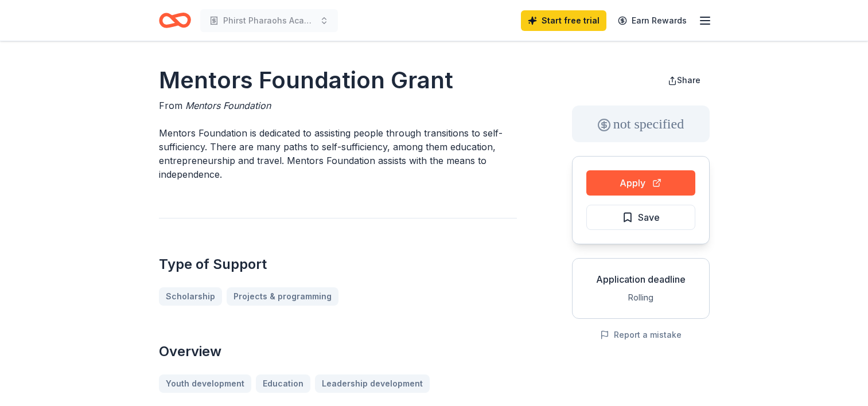 This screenshot has width=868, height=406. What do you see at coordinates (228, 105) in the screenshot?
I see `span: Mentors Foundation` at bounding box center [228, 105].